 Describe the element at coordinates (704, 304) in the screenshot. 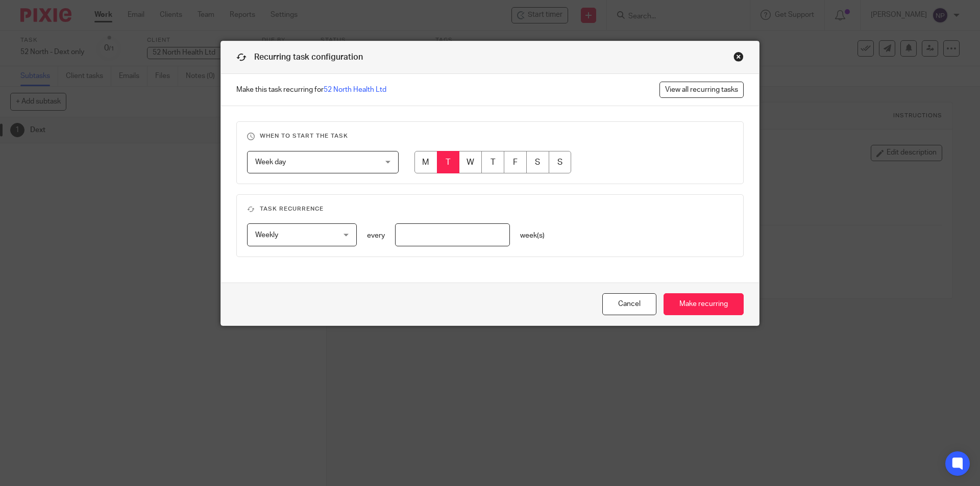

I see `input: Make recurring` at that location.